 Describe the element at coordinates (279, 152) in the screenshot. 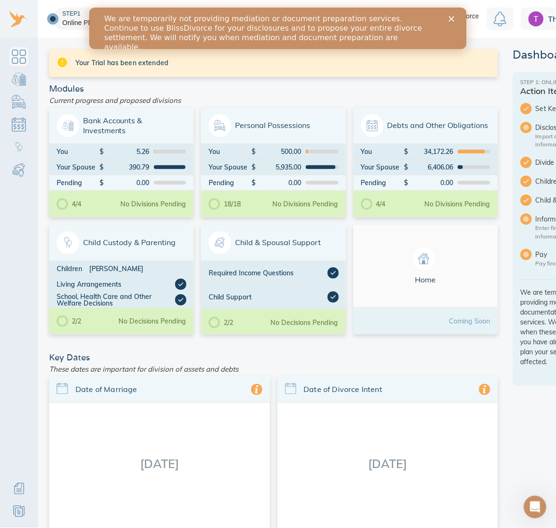

I see `div: 500.00` at that location.